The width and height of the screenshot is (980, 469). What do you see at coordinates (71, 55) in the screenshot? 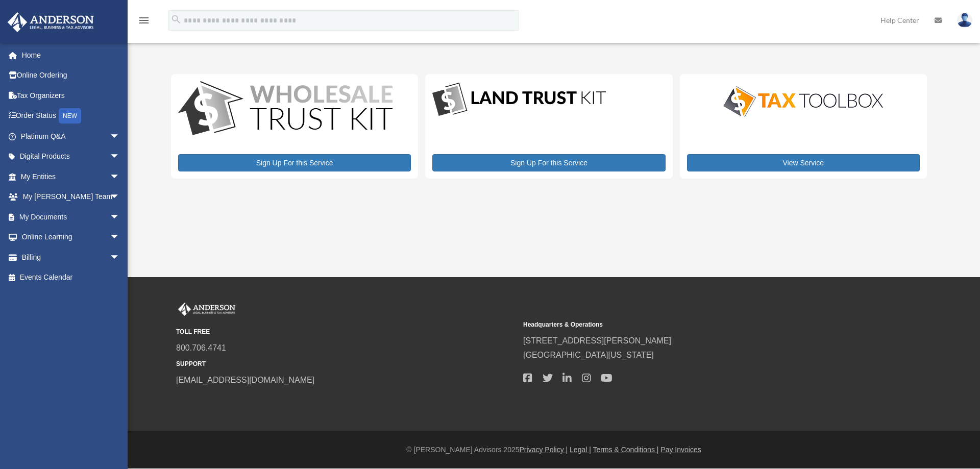
I see `a: Home` at bounding box center [71, 55].